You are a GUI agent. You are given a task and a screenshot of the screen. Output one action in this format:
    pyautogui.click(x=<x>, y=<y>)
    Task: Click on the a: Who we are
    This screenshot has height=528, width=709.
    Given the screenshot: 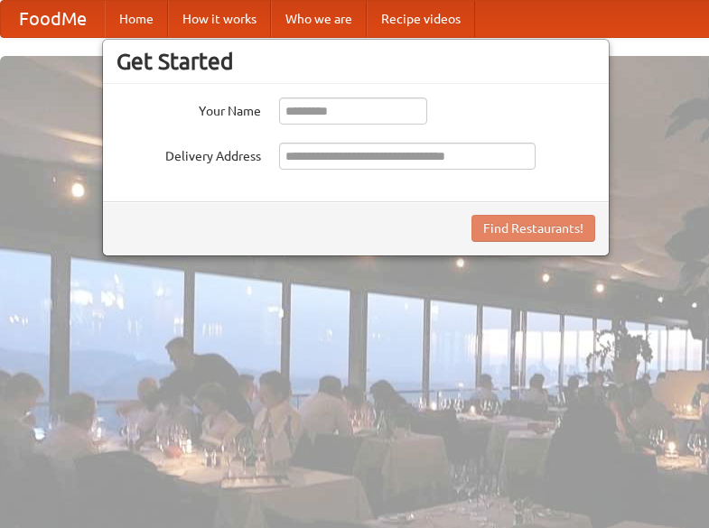 What is the action you would take?
    pyautogui.click(x=319, y=19)
    